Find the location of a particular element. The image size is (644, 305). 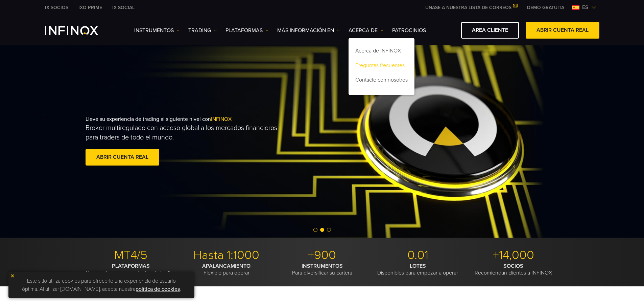

img: yellow close icon is located at coordinates (12, 276).